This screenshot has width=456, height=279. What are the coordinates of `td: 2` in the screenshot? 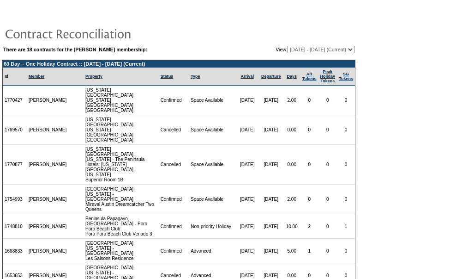 It's located at (309, 226).